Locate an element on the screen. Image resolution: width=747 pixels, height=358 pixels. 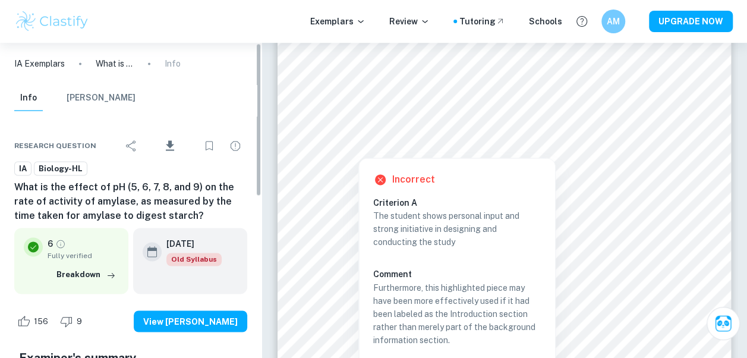
div: Report issue is located at coordinates (235, 146).